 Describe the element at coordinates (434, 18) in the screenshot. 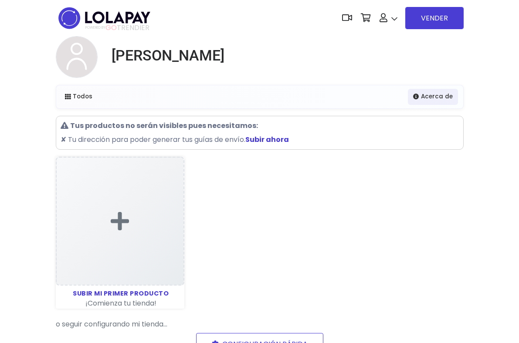

I see `a: VENDER` at that location.